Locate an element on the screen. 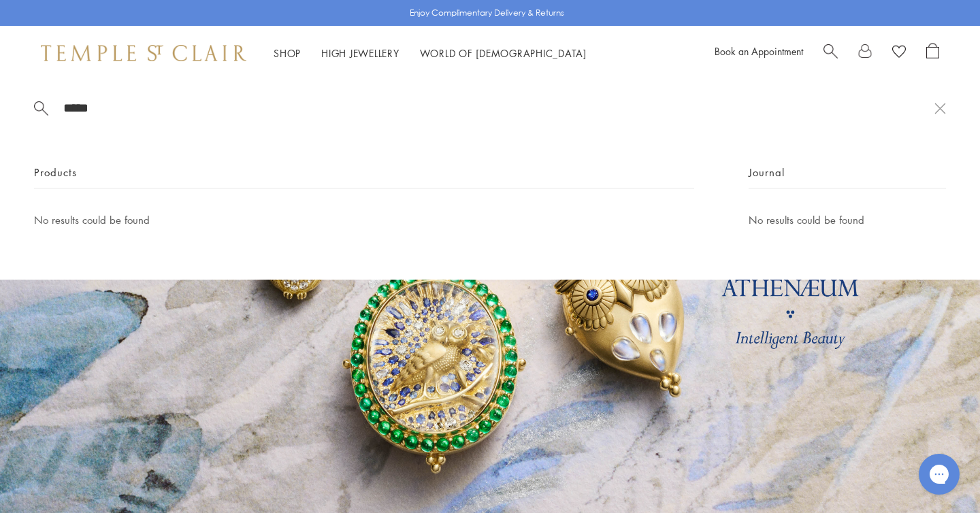 The width and height of the screenshot is (980, 513). a: High JewelleryHigh Jewellery is located at coordinates (360, 53).